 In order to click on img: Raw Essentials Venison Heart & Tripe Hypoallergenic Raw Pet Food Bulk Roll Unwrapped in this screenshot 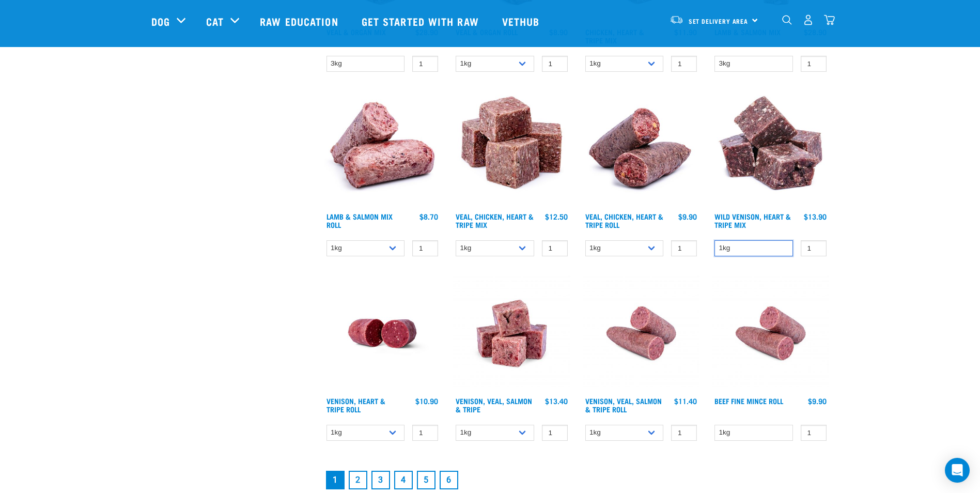, I will do `click(382, 334)`.